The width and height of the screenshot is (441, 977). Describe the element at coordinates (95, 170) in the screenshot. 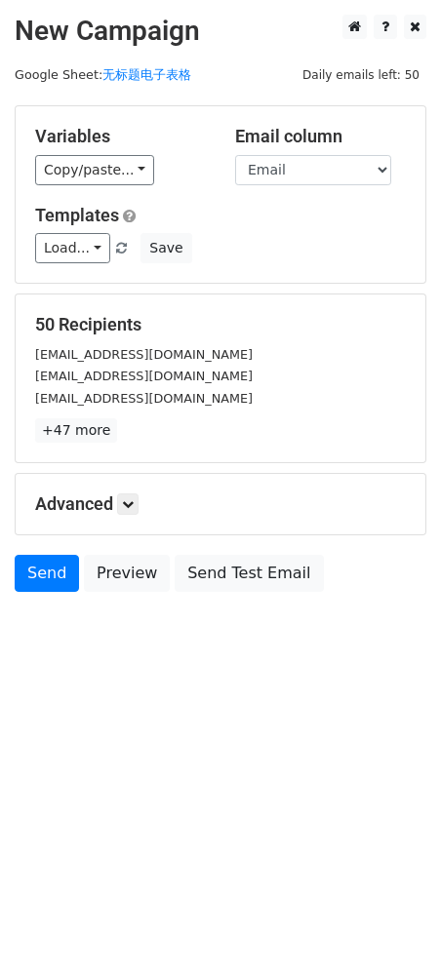

I see `a: Copy/paste...` at that location.